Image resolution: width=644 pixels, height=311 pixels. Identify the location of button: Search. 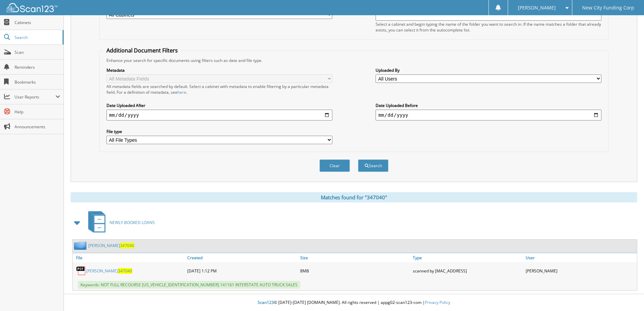
(373, 165).